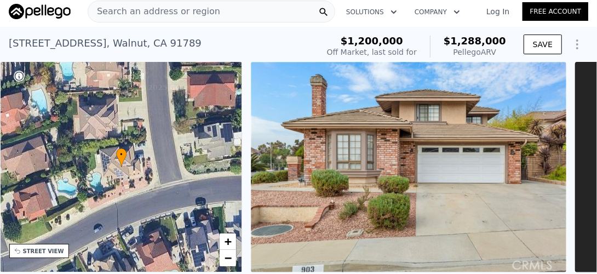 This screenshot has height=274, width=597. Describe the element at coordinates (154, 12) in the screenshot. I see `span: Search an address or region` at that location.